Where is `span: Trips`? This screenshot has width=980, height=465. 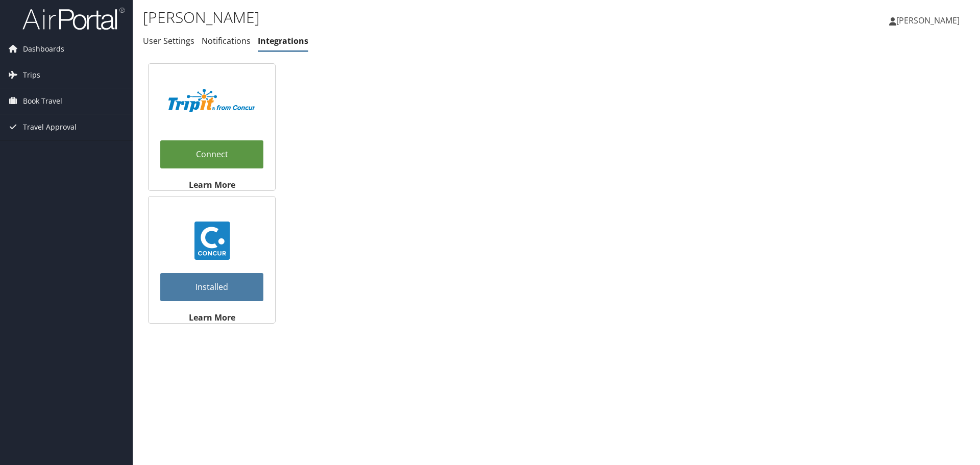
span: Trips is located at coordinates (32, 75).